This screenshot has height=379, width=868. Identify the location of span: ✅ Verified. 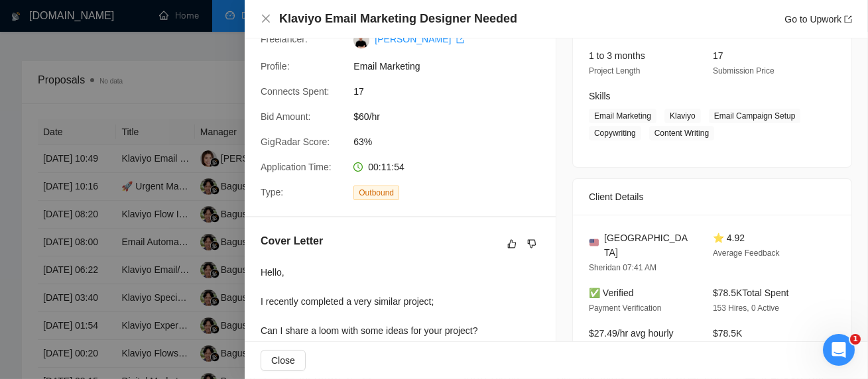
(612, 293).